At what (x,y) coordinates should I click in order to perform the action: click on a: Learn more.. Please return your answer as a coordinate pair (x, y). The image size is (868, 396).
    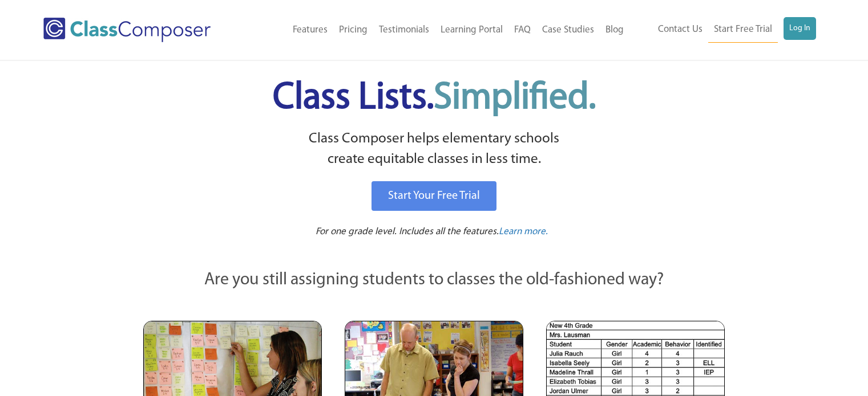
    Looking at the image, I should click on (523, 232).